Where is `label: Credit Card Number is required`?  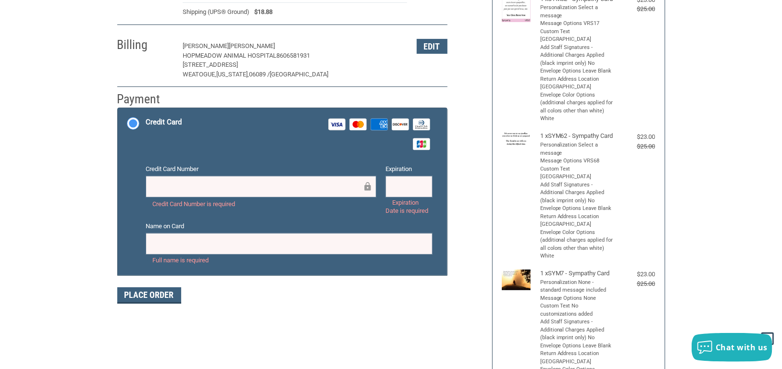
label: Credit Card Number is required is located at coordinates (261, 204).